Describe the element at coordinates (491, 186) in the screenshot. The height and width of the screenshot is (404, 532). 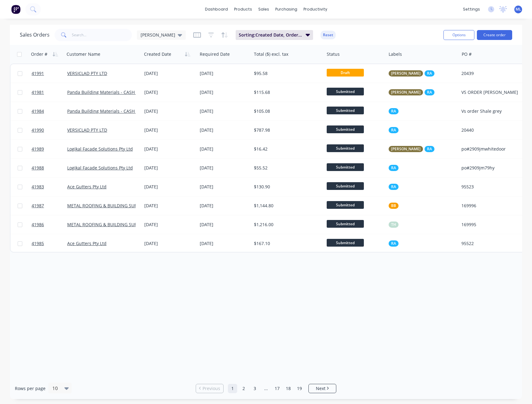
I see `div: 95523` at that location.